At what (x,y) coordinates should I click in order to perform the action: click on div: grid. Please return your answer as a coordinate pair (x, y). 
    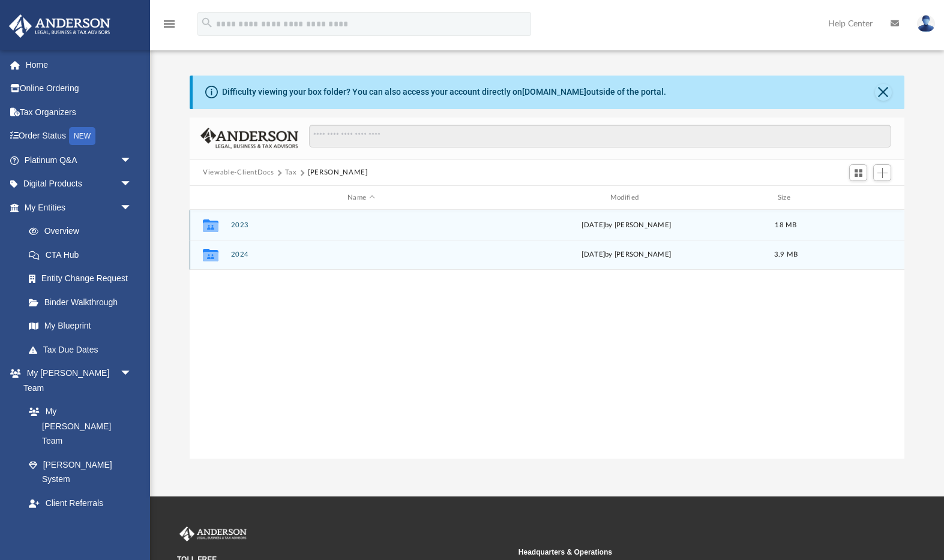
    Looking at the image, I should click on (547, 334).